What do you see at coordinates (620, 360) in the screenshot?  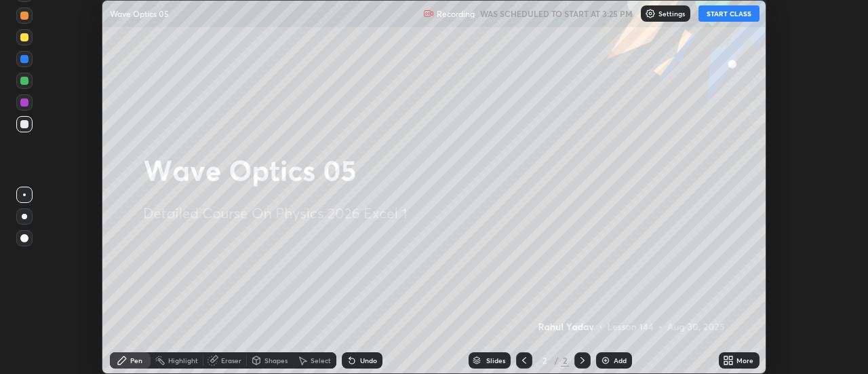 I see `div: Add` at bounding box center [620, 360].